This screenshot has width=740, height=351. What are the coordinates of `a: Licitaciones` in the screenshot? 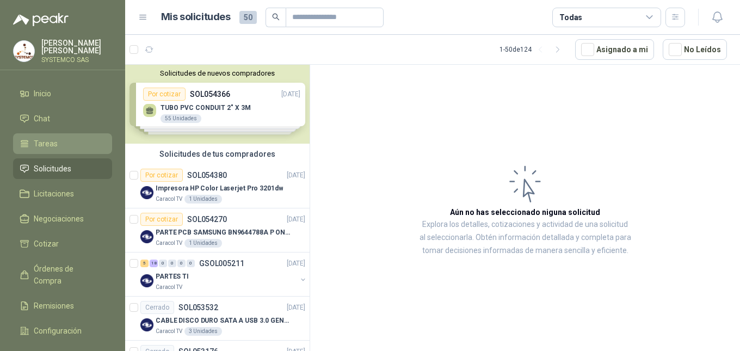 It's located at (63, 194).